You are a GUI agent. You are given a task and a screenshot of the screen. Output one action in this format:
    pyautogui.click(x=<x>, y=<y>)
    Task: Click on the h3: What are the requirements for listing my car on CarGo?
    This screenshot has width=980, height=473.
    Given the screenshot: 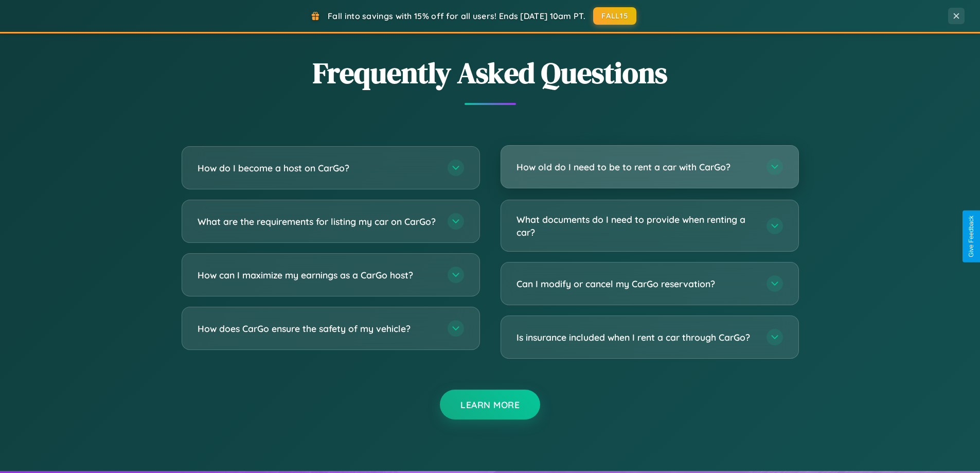 What is the action you would take?
    pyautogui.click(x=317, y=221)
    